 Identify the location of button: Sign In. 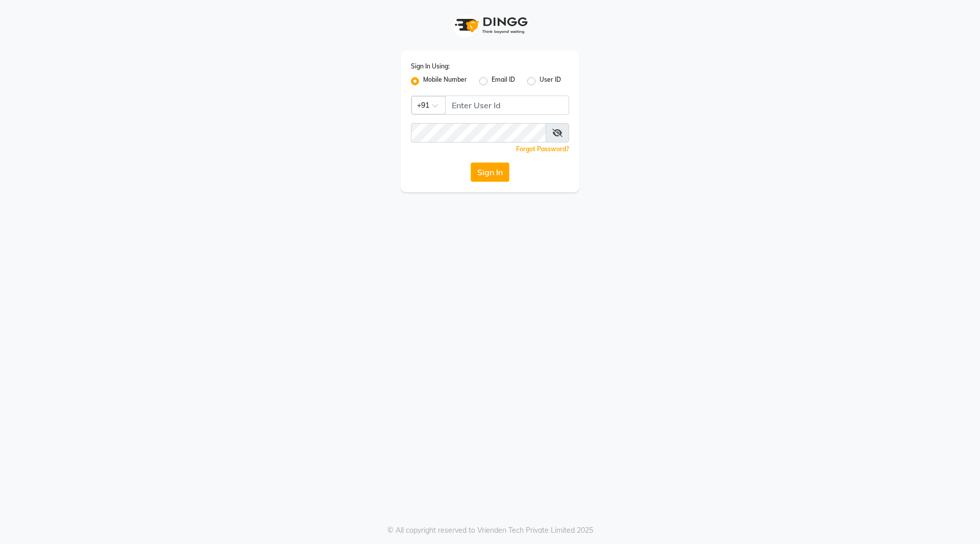
(490, 172).